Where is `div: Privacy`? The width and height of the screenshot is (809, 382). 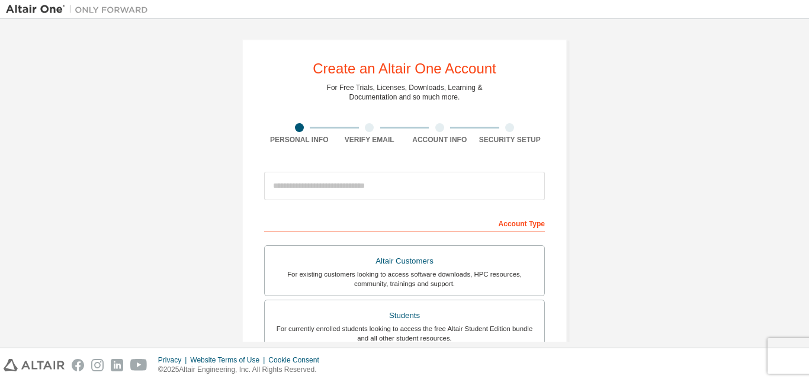
div: Privacy is located at coordinates (174, 360).